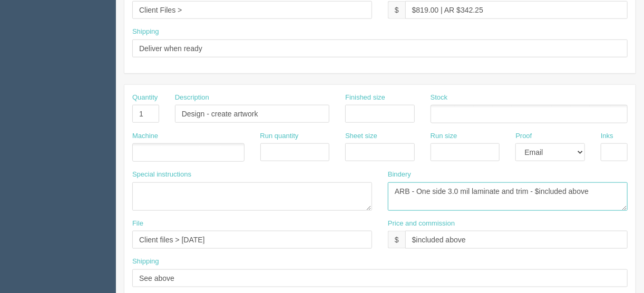 This screenshot has height=293, width=644. Describe the element at coordinates (145, 136) in the screenshot. I see `label: Machine` at that location.